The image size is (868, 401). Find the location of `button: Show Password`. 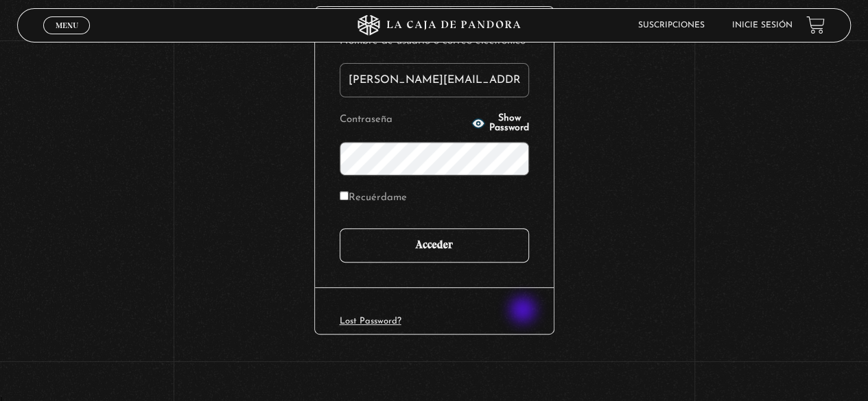

button: Show Password is located at coordinates (500, 124).